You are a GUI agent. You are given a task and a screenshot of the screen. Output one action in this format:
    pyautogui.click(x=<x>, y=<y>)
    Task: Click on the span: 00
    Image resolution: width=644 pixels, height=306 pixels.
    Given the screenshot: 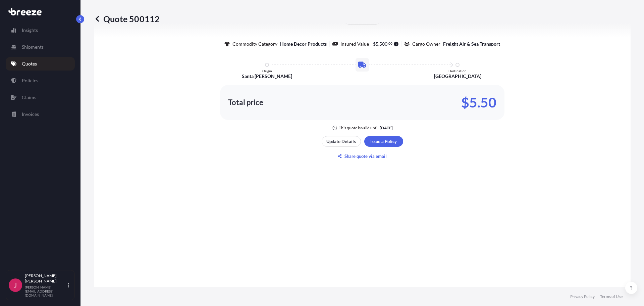 What is the action you would take?
    pyautogui.click(x=390, y=43)
    